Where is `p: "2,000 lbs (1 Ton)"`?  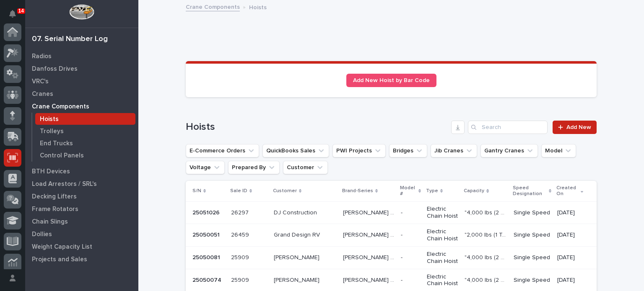
p: "2,000 lbs (1 Ton)" is located at coordinates (486, 234).